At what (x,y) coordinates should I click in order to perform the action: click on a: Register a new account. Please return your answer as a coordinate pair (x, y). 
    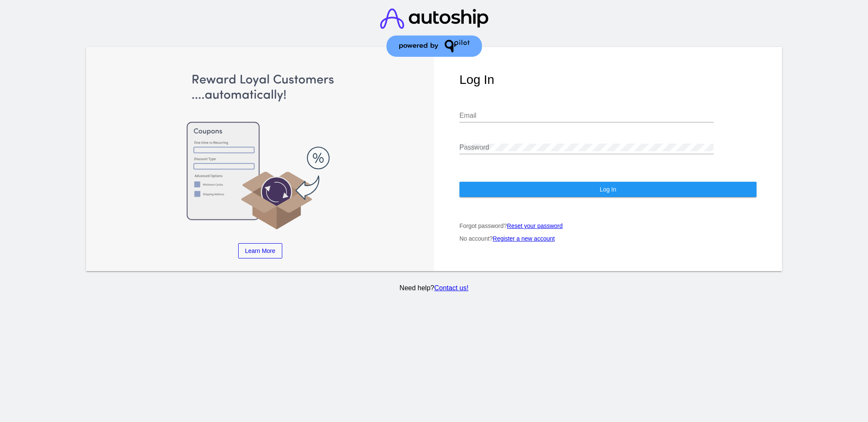
    Looking at the image, I should click on (524, 238).